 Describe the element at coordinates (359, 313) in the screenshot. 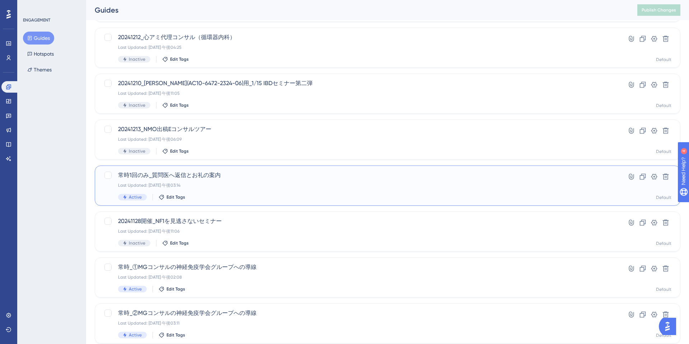

I see `span: 常時_②MGコンサルの神経免疫学会グループへの導線` at that location.